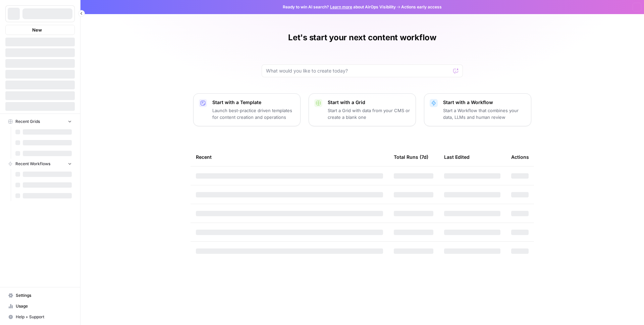  What do you see at coordinates (362, 110) in the screenshot?
I see `button: Start with a GridStart a Grid with data from your CMS or create a blank one` at bounding box center [362, 110].